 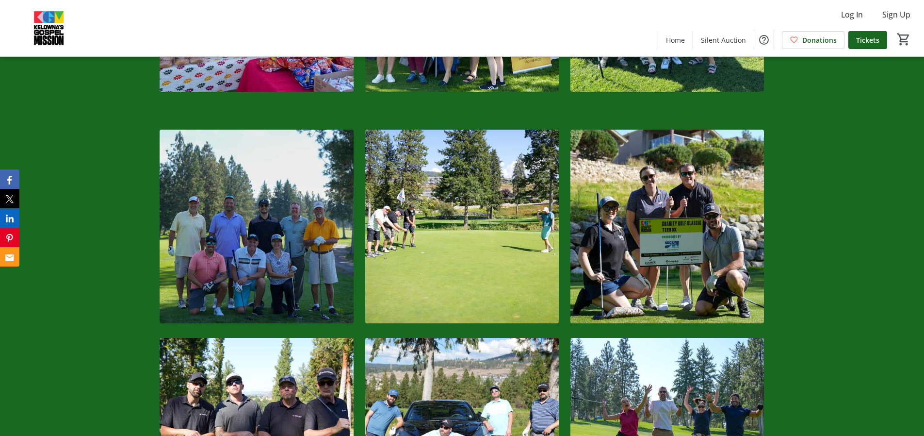 What do you see at coordinates (852, 15) in the screenshot?
I see `button: Log In` at bounding box center [852, 15].